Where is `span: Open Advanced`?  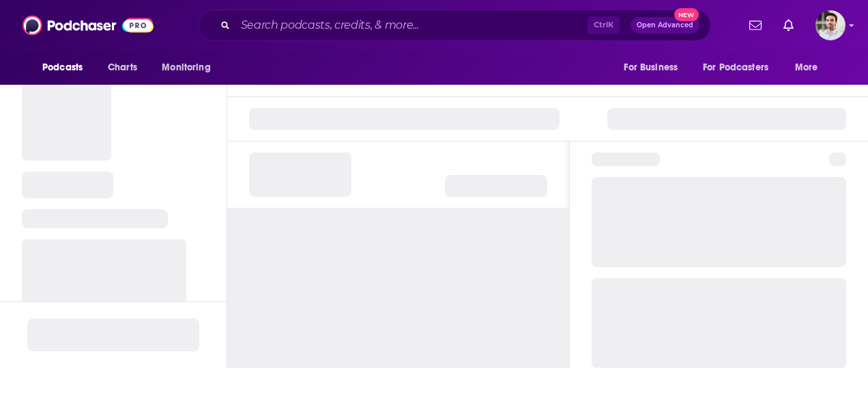 span: Open Advanced is located at coordinates (664, 26).